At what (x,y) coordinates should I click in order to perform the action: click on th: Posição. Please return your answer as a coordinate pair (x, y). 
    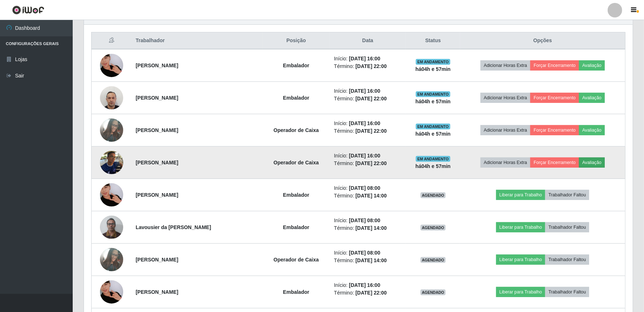
    Looking at the image, I should click on (296, 41).